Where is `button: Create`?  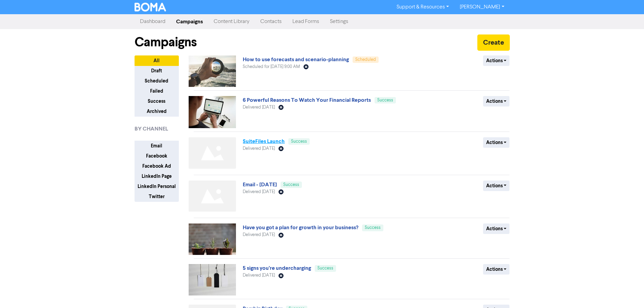
button: Create is located at coordinates (493, 42).